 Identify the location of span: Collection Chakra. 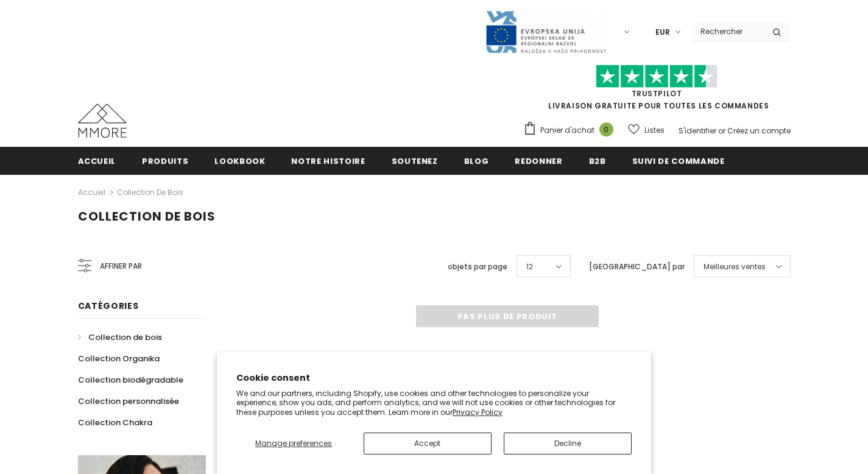
(115, 423).